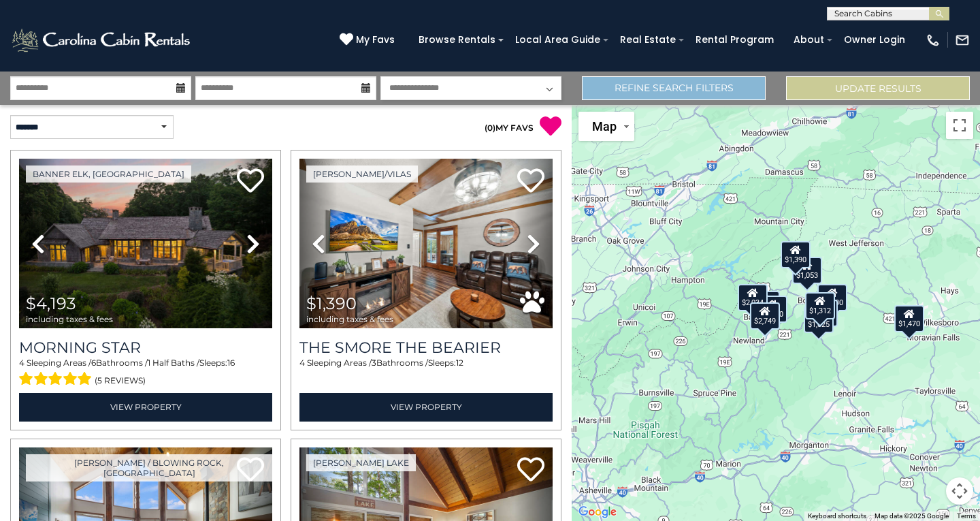 The image size is (980, 521). I want to click on span: 1 Half Baths /, so click(174, 362).